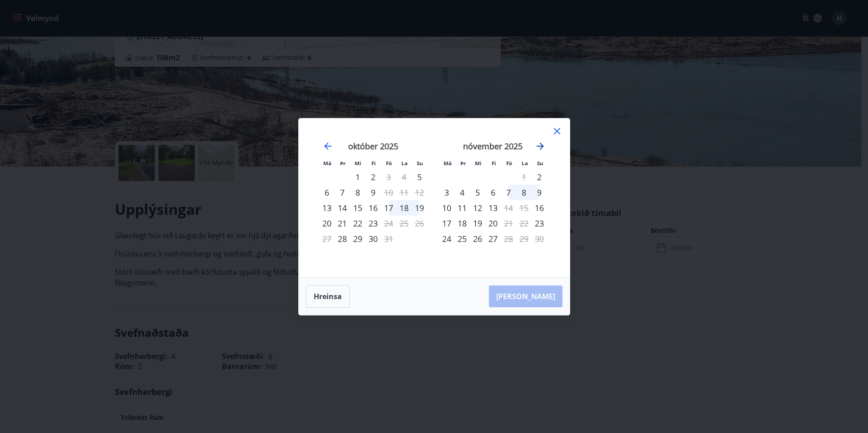  Describe the element at coordinates (494, 163) in the screenshot. I see `small: Fi` at that location.